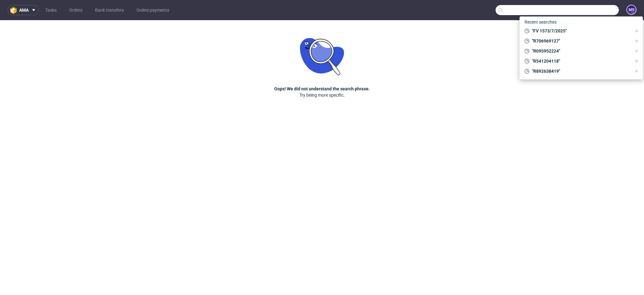 The height and width of the screenshot is (295, 644). Describe the element at coordinates (76, 10) in the screenshot. I see `a: Orders` at that location.